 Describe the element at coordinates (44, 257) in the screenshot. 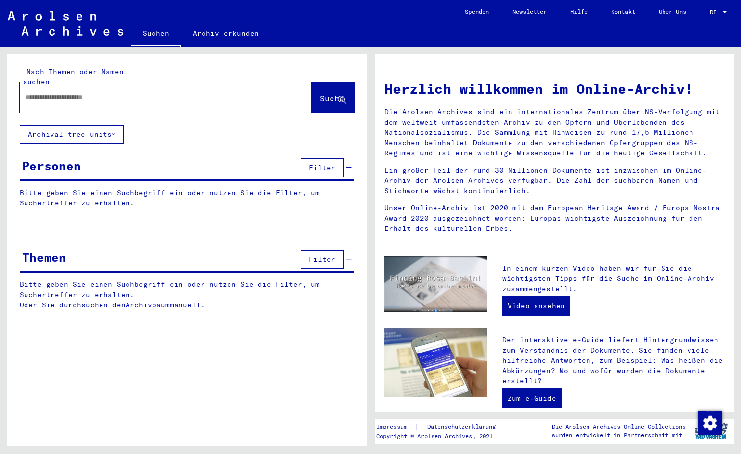

I see `div: Themen` at that location.